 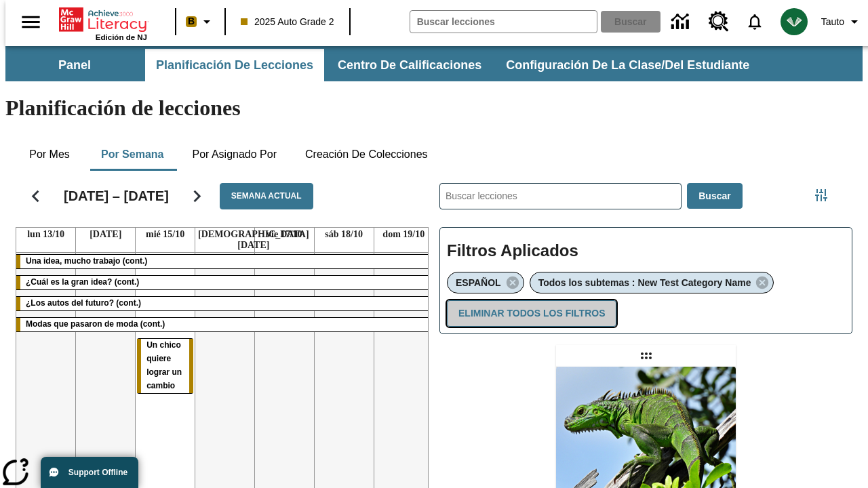 I want to click on h1: Planificación de lecciones, so click(x=434, y=108).